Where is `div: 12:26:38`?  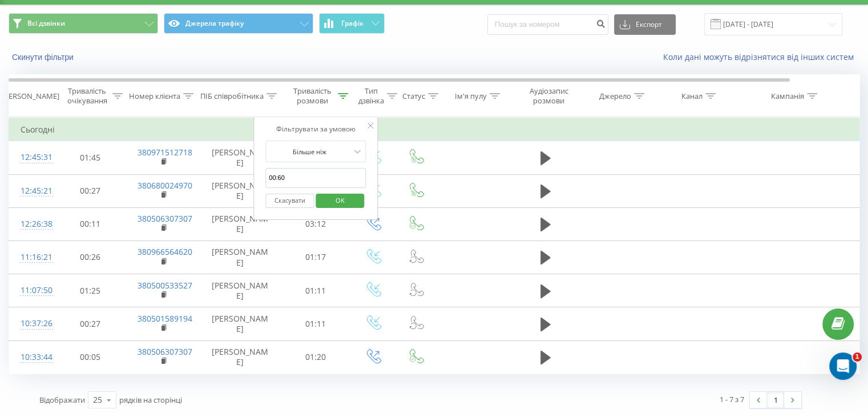
div: 12:26:38 is located at coordinates (32, 223).